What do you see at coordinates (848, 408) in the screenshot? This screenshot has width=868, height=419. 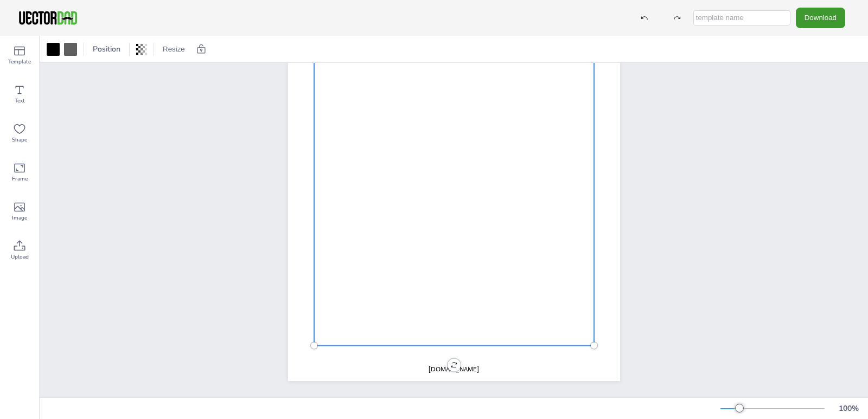 I see `div: 100 %` at bounding box center [848, 408].